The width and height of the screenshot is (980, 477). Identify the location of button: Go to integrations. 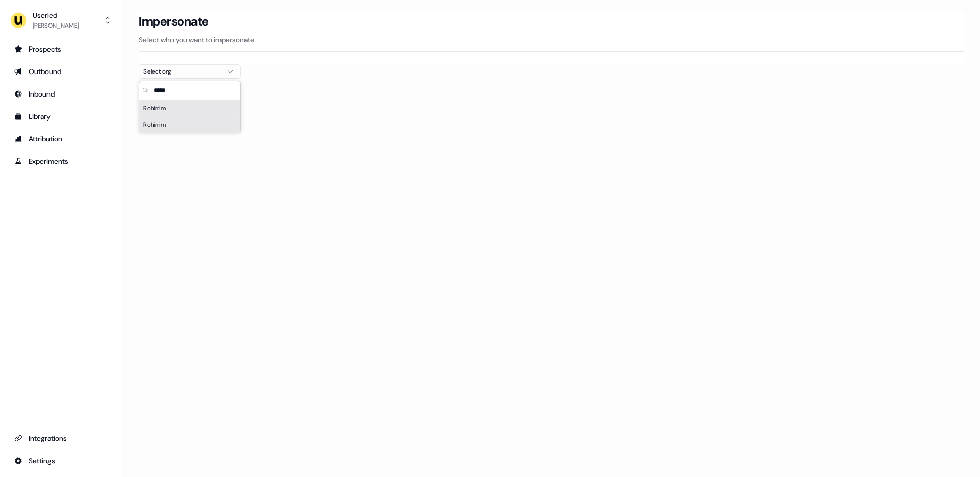
(61, 460).